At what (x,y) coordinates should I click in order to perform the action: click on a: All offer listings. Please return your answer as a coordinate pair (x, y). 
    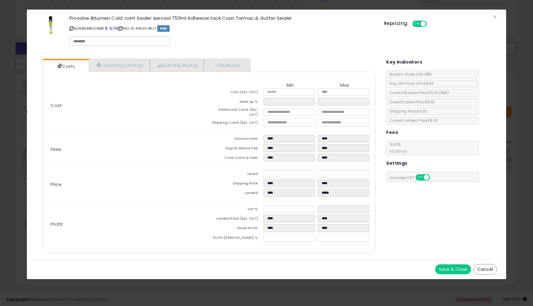
    Looking at the image, I should click on (111, 28).